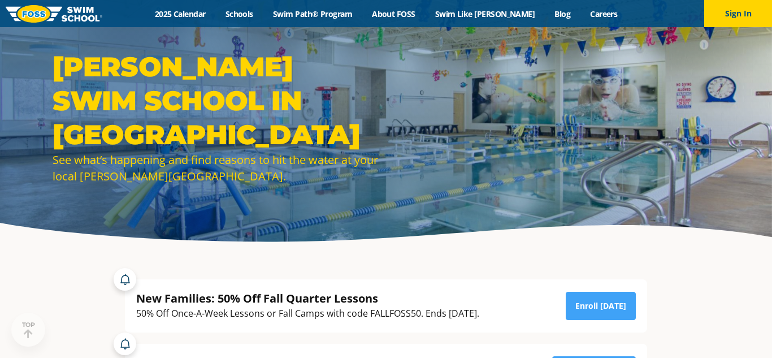  What do you see at coordinates (28, 330) in the screenshot?
I see `div: TOP` at bounding box center [28, 330].